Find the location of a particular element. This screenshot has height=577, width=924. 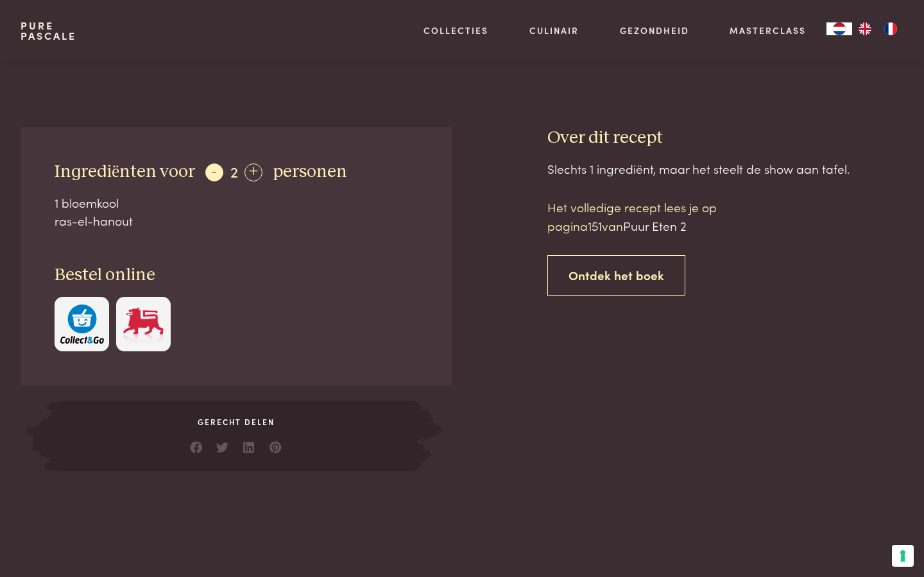

span: 151 is located at coordinates (595, 225).